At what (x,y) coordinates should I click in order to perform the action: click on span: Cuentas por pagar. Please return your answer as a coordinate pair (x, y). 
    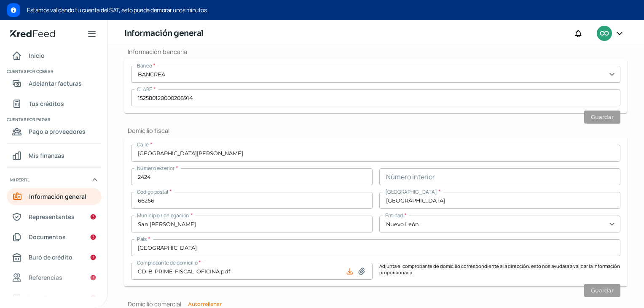
    Looking at the image, I should click on (53, 119).